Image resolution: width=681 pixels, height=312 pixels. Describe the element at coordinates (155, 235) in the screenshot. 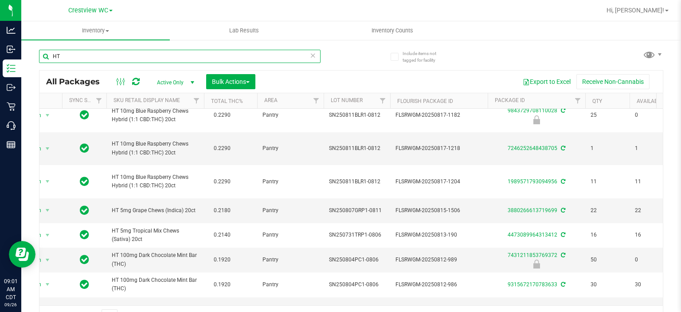

I see `span: HT 5mg Tropical Mix Chews (Sativa) 20ct` at that location.